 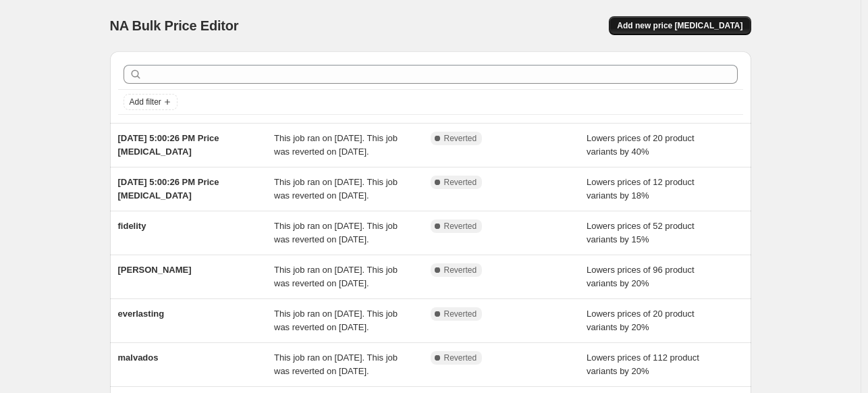 What do you see at coordinates (138, 357) in the screenshot?
I see `span: malvados` at bounding box center [138, 357].